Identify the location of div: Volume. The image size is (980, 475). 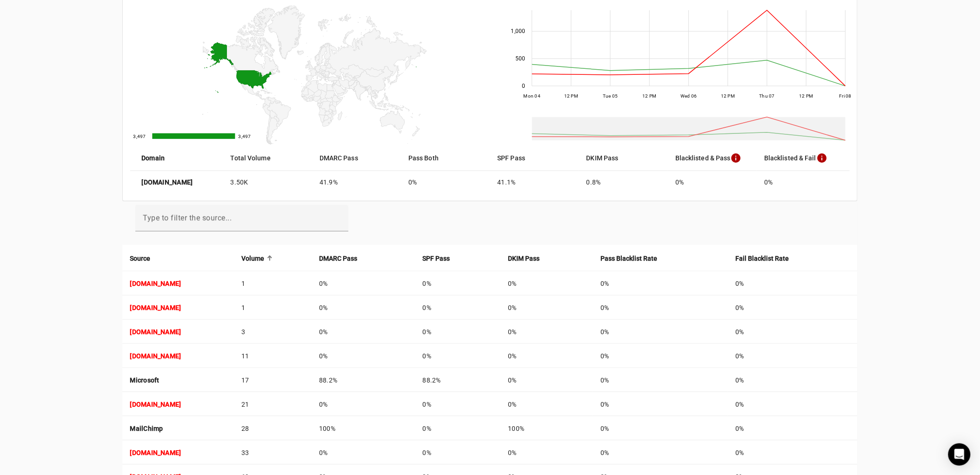
(273, 259).